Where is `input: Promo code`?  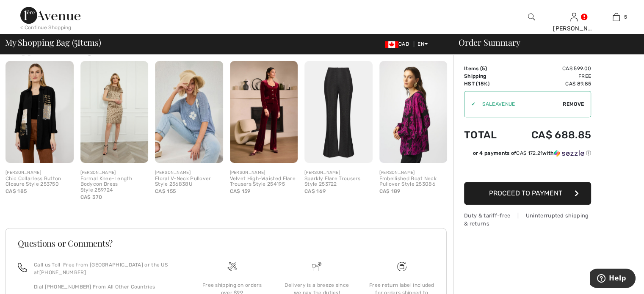 input: Promo code is located at coordinates (519, 104).